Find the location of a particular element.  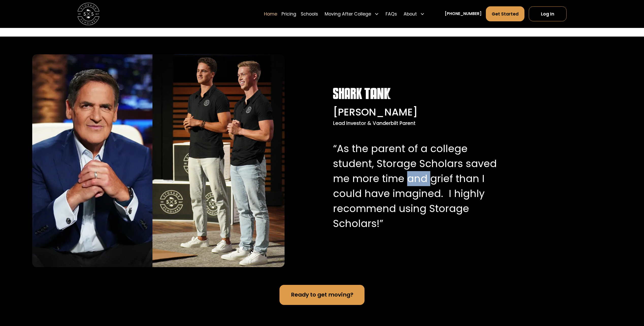

a: Ready to get moving? is located at coordinates (322, 295).